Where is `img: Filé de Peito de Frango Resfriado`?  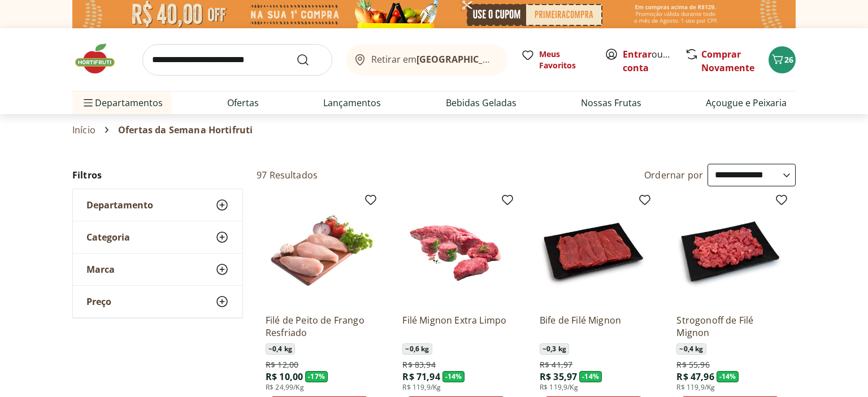
img: Filé de Peito de Frango Resfriado is located at coordinates (320, 251).